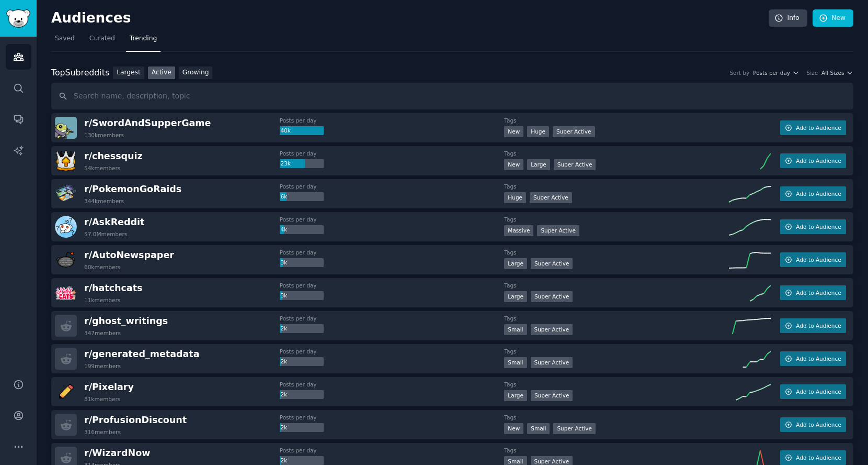 Image resolution: width=868 pixels, height=465 pixels. What do you see at coordinates (302, 230) in the screenshot?
I see `div: 4k` at bounding box center [302, 230].